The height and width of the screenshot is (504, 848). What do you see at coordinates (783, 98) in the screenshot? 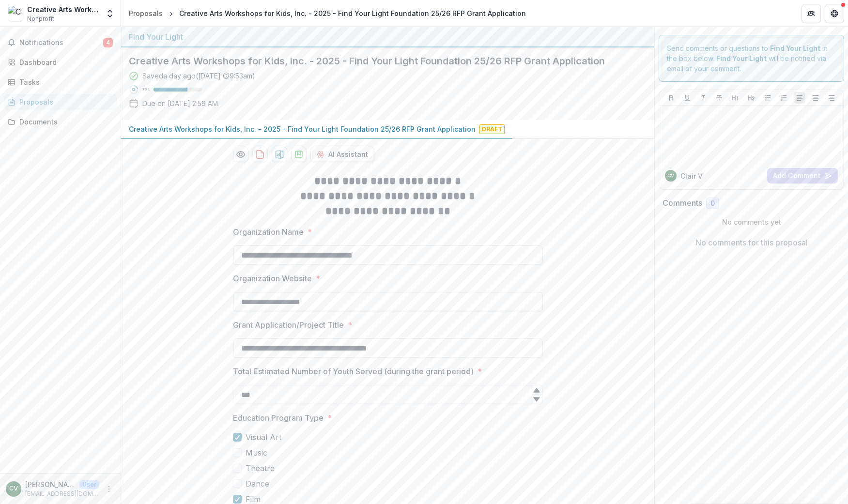
I see `button: Ordered List` at bounding box center [783, 98].